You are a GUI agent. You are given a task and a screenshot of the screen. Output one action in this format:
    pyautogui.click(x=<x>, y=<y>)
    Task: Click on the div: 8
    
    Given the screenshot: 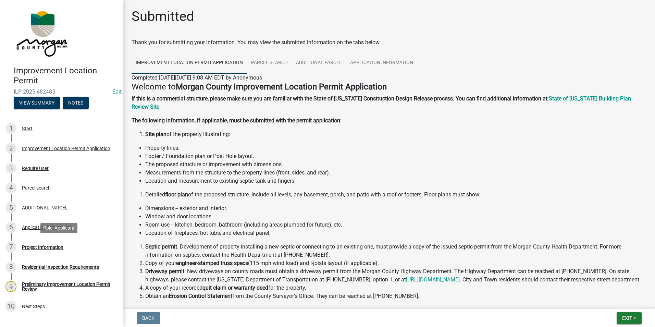 What is the action you would take?
    pyautogui.click(x=11, y=267)
    